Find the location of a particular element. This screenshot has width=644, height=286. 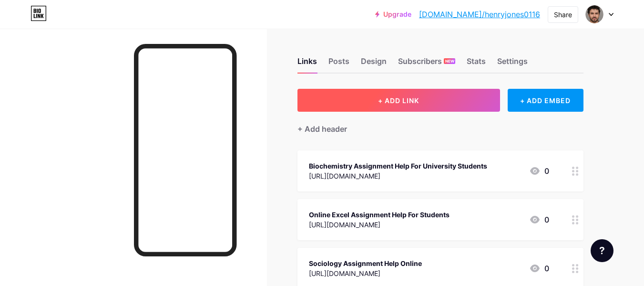

div: Online Excel Assignment Help For Students is located at coordinates (379, 214).